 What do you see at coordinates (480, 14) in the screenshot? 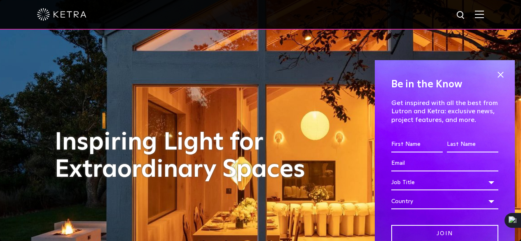
I see `img: Hamburger%20Nav.svg` at bounding box center [480, 14].